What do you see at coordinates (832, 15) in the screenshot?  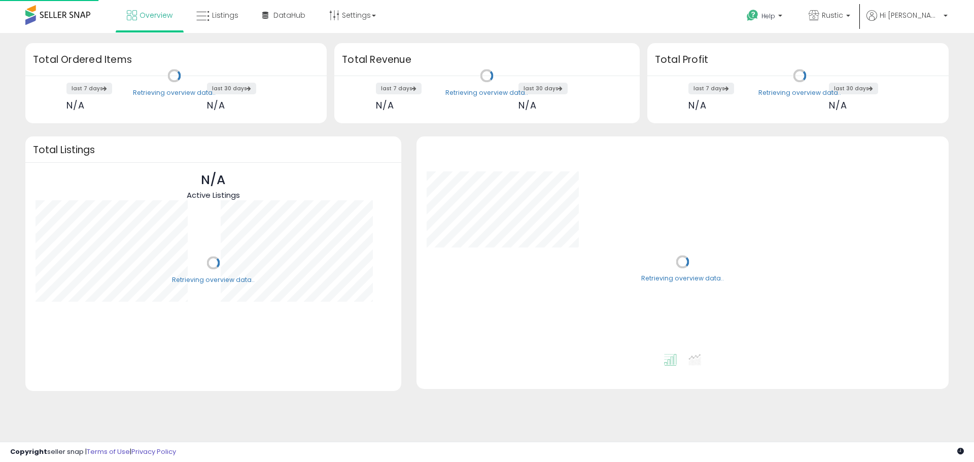 I see `span: Rustic` at bounding box center [832, 15].